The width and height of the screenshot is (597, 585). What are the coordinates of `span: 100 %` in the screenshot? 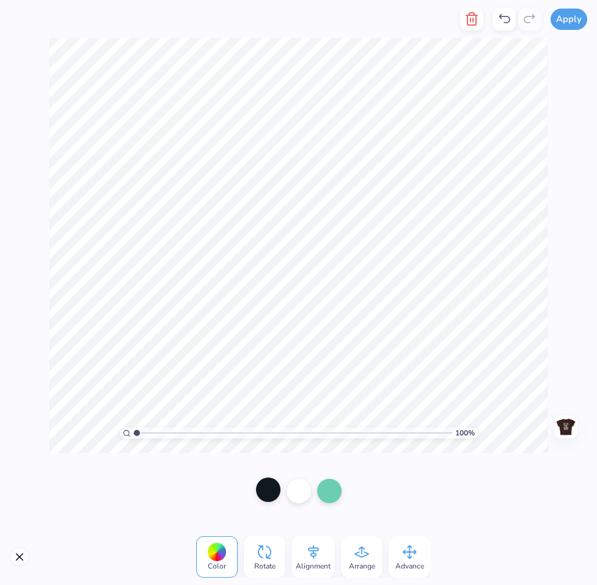 It's located at (465, 433).